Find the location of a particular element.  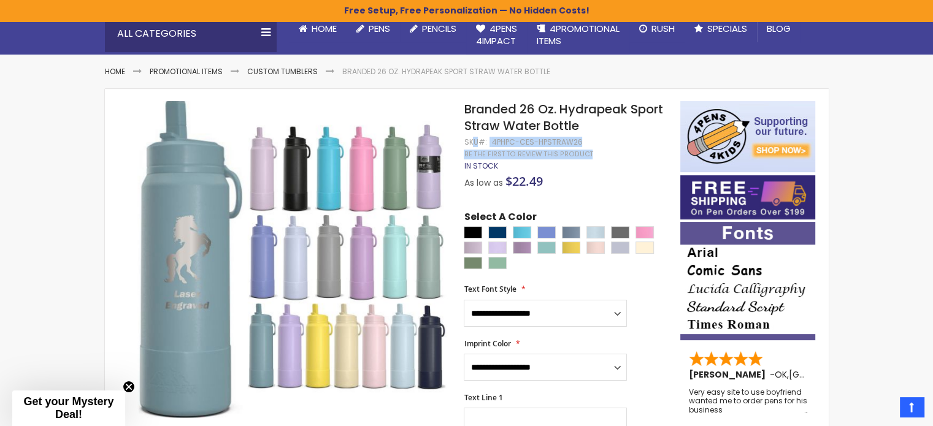

a: 4Pens4impact is located at coordinates (496, 35).